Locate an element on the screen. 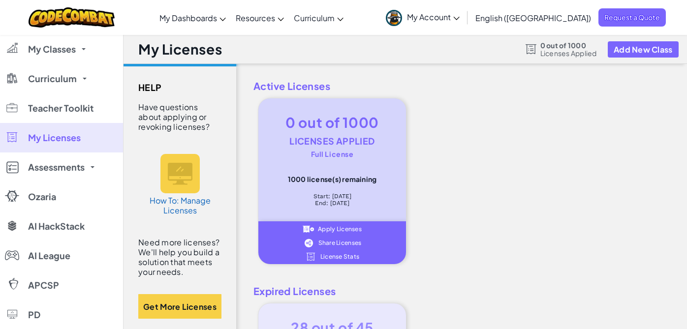 This screenshot has height=329, width=687. img: IconShare_White.svg is located at coordinates (309, 243).